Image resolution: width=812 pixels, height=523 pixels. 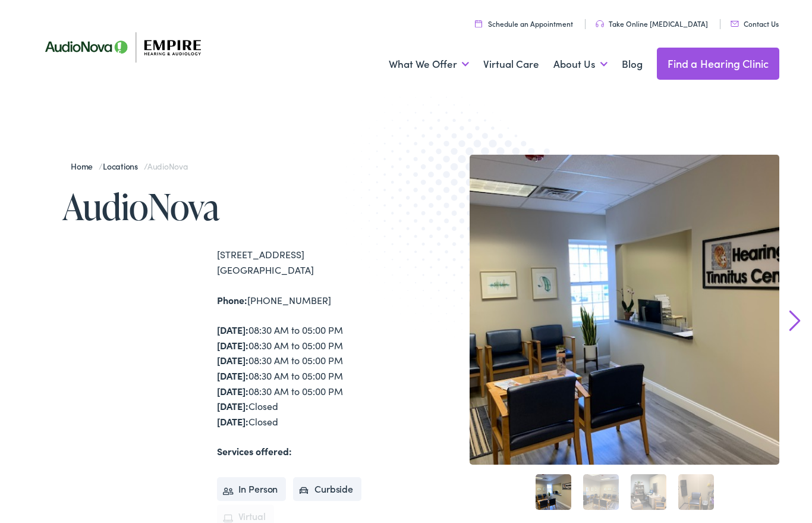 What do you see at coordinates (696, 492) in the screenshot?
I see `a: 4` at bounding box center [696, 492].